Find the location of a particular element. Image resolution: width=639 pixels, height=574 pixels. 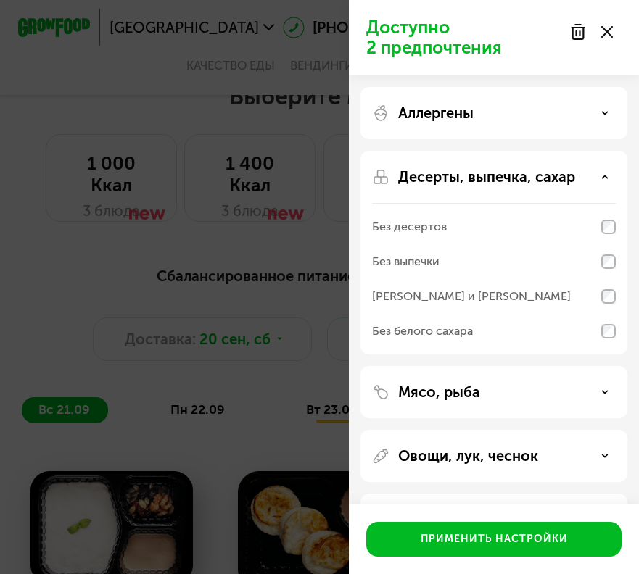

div: Без выпечки is located at coordinates (405, 262).